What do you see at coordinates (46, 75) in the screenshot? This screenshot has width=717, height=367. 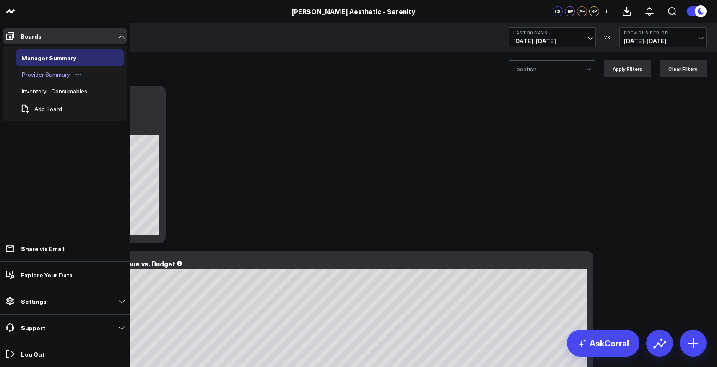 I see `div: Provider Summary` at bounding box center [46, 75].